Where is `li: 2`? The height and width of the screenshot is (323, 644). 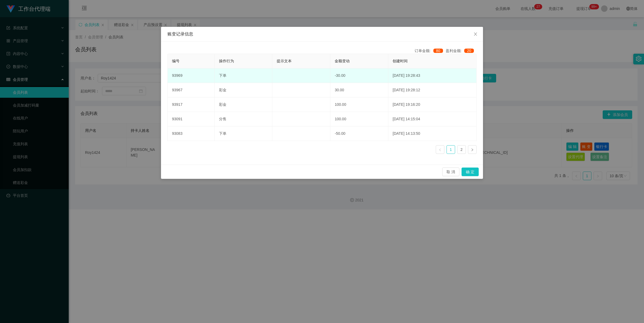 li: 2 is located at coordinates (461, 149).